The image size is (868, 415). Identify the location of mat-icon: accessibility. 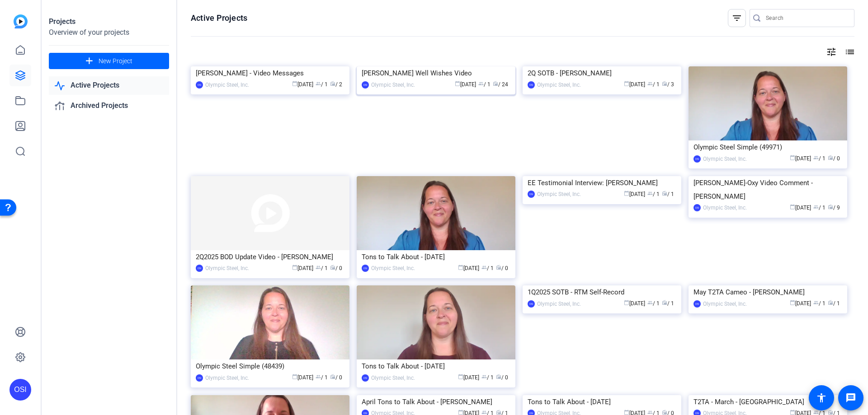
(822, 398).